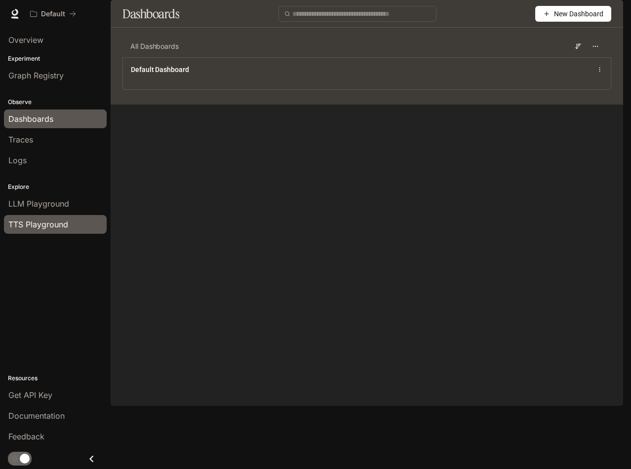 The width and height of the screenshot is (631, 469). What do you see at coordinates (53, 14) in the screenshot?
I see `p: Default` at bounding box center [53, 14].